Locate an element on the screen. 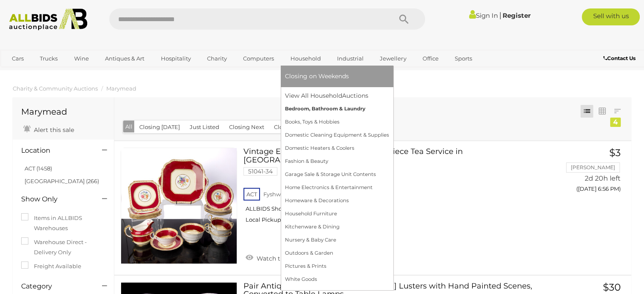 The image size is (644, 294). a: Sign In is located at coordinates (483, 15).